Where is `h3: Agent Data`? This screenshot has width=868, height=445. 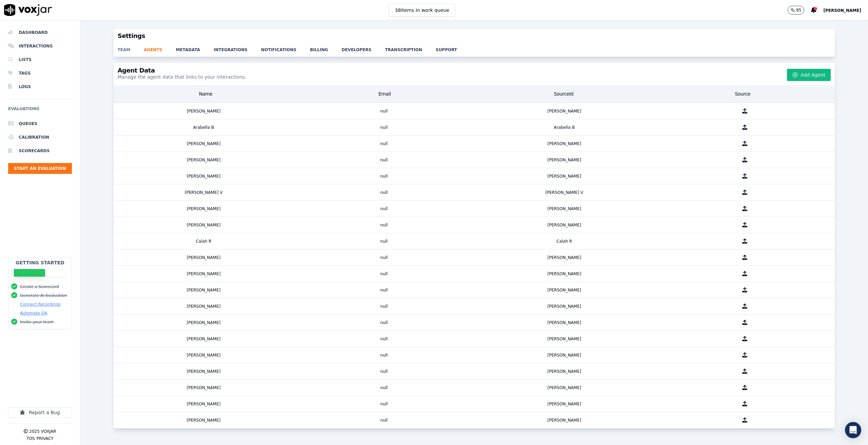 h3: Agent Data is located at coordinates (182, 70).